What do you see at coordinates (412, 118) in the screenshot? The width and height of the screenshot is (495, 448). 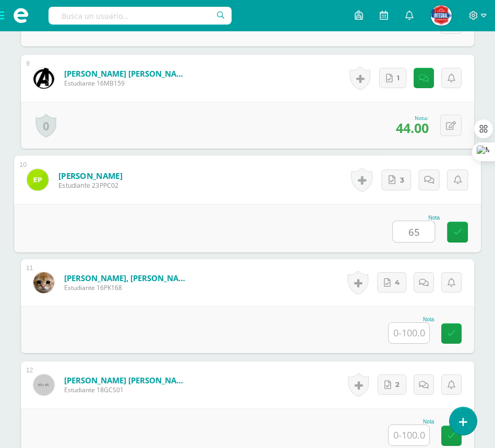 I see `div: Nota:` at bounding box center [412, 118].